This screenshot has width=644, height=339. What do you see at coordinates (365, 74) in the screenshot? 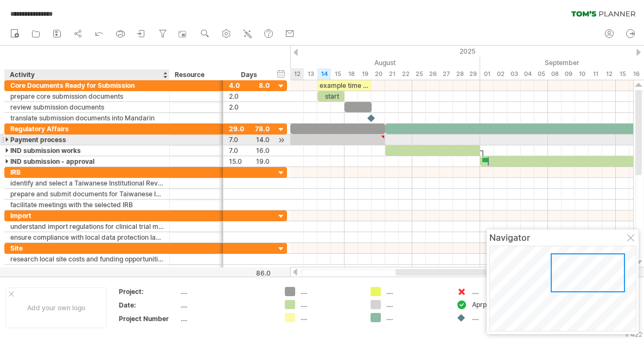
I see `div: Tuesday, 19 August 2025` at bounding box center [365, 74].